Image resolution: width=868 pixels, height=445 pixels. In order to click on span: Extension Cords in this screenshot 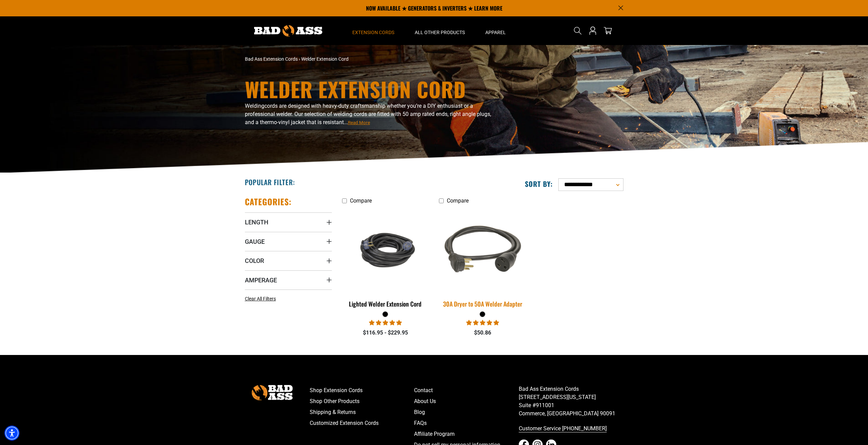, I will do `click(373, 32)`.